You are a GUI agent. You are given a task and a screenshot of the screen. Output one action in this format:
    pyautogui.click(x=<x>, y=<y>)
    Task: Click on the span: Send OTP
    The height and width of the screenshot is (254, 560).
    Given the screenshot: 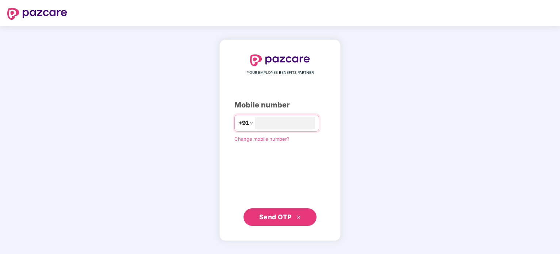 What is the action you would take?
    pyautogui.click(x=275, y=217)
    